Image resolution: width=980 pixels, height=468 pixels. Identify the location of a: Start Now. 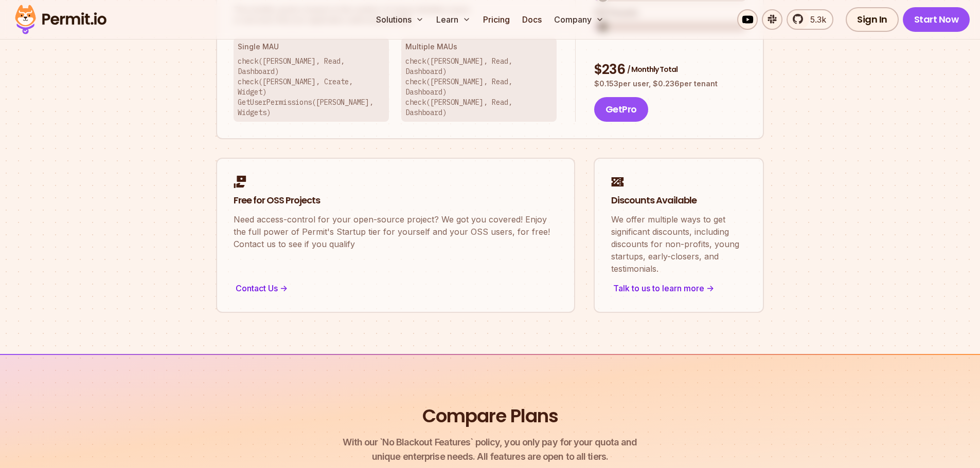
(936, 19).